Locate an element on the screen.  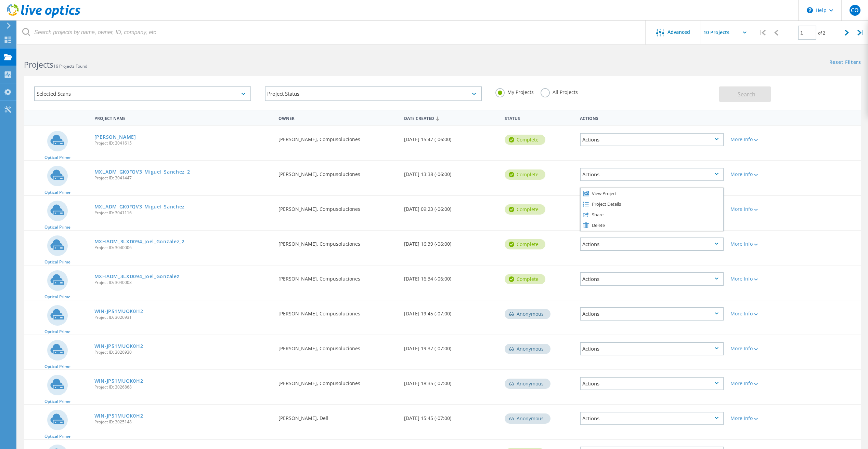
input: Search projects by name, owner, ID, company, etc is located at coordinates (331, 32).